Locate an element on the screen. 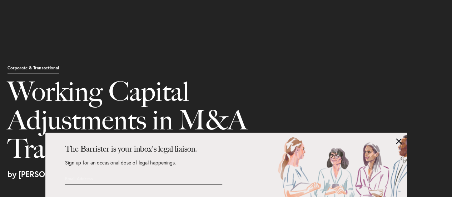 This screenshot has width=452, height=197. input: Email Address is located at coordinates (124, 178).